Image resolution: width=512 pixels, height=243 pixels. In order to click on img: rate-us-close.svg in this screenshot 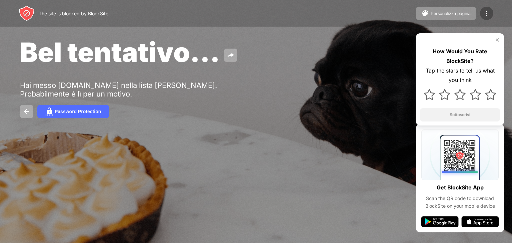, I will do `click(497, 40)`.